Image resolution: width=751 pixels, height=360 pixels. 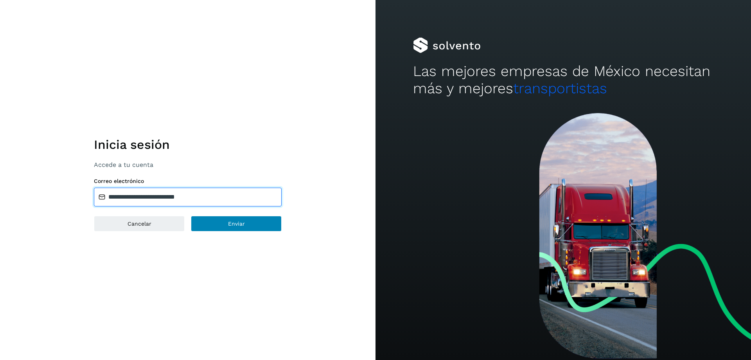 I want to click on button: Cancelar, so click(x=139, y=223).